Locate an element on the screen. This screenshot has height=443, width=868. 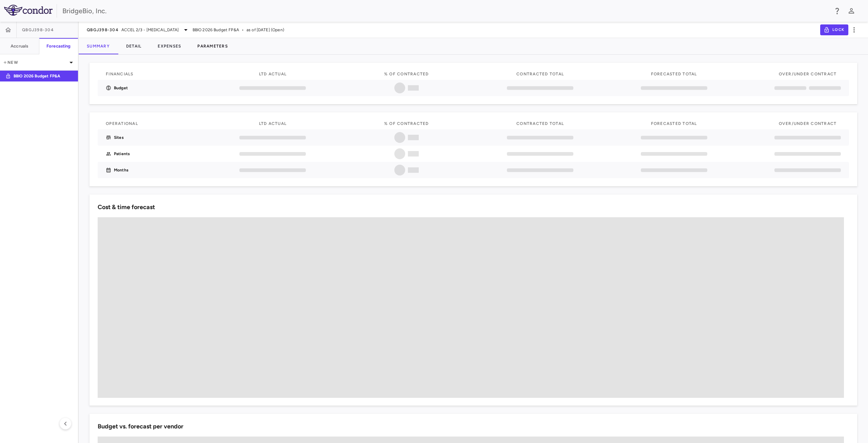
img: logo-full-SnFGN8VE.png is located at coordinates (28, 10).